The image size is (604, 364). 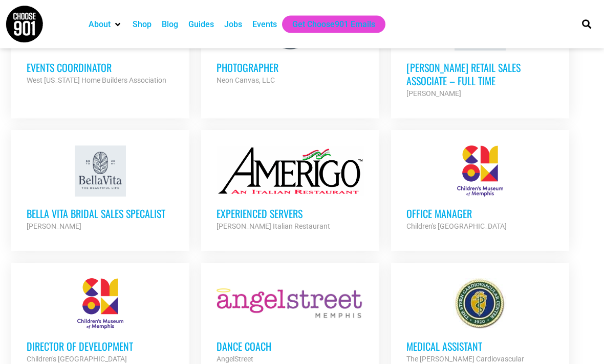 I want to click on h3: Experienced Servers, so click(x=290, y=214).